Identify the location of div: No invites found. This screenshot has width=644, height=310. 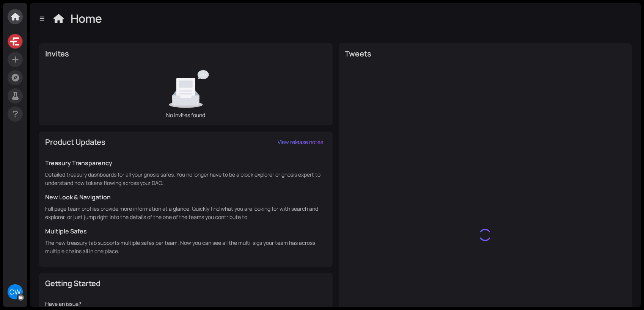
(186, 115).